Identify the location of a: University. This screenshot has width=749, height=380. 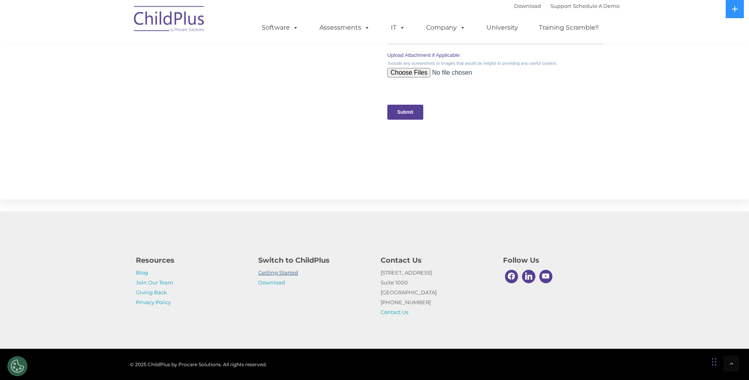
(502, 28).